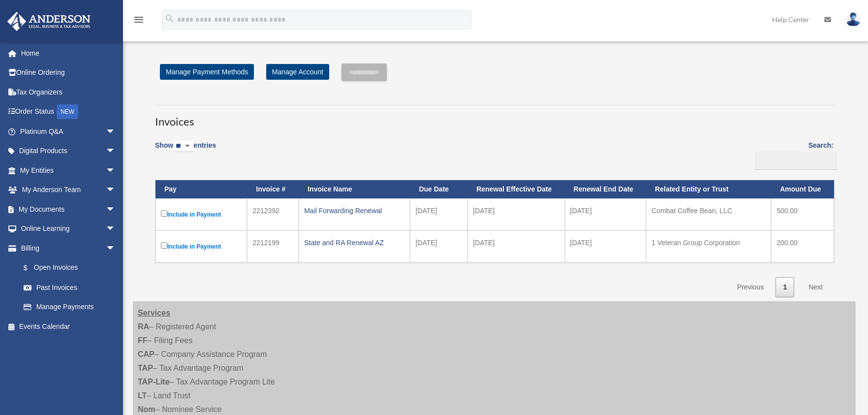 The image size is (868, 415). Describe the element at coordinates (142, 395) in the screenshot. I see `strong: LT` at that location.